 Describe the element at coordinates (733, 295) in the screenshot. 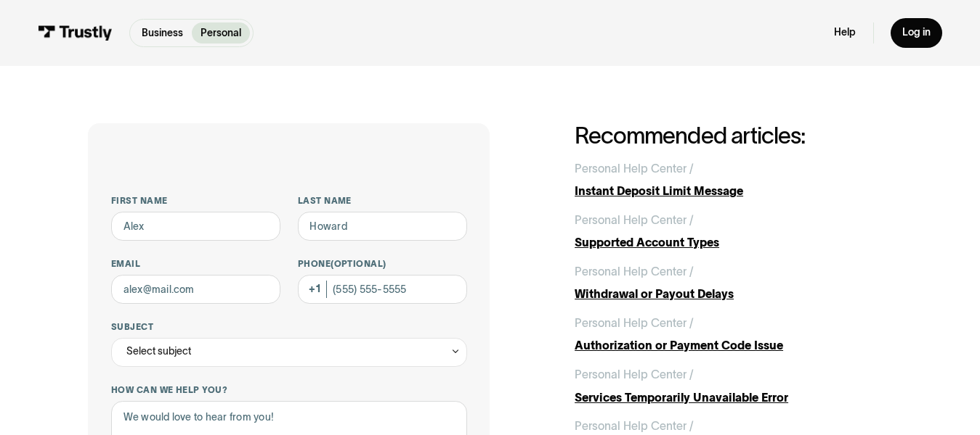

I see `div: Withdrawal or Payout Delays` at that location.